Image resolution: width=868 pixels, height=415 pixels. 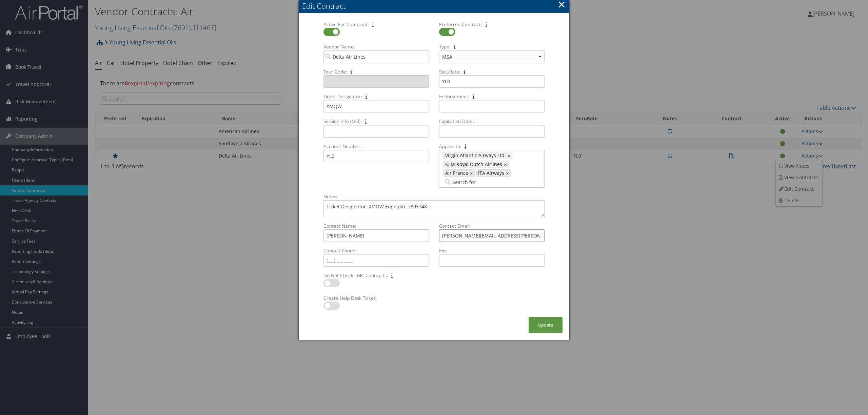 What do you see at coordinates (492, 47) in the screenshot?
I see `label: Type:` at bounding box center [492, 47].